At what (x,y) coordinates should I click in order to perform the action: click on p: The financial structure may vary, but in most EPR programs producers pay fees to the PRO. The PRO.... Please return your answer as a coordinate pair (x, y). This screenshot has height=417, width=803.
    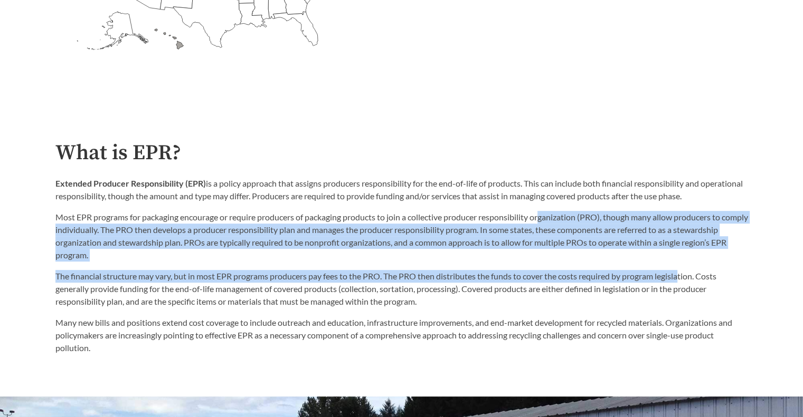
    Looking at the image, I should click on (402, 289).